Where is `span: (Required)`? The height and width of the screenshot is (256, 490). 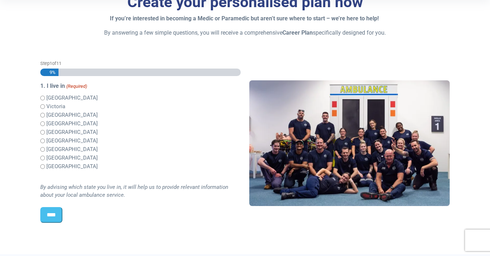
span: (Required) is located at coordinates (76, 86).